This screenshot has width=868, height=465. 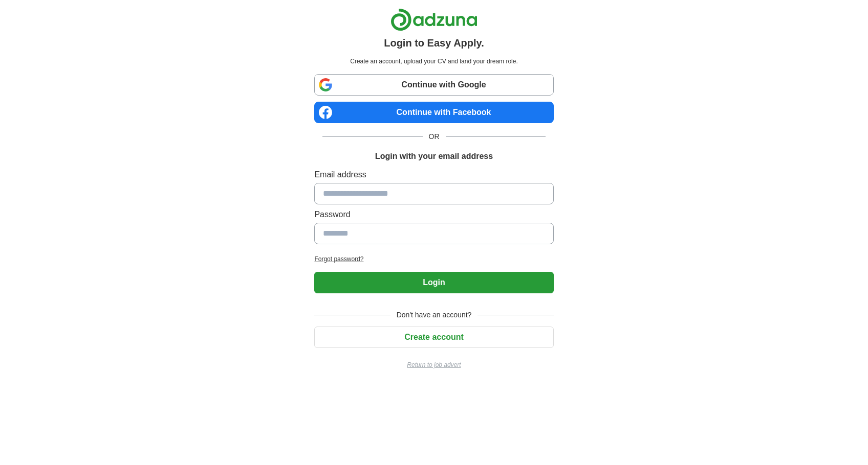 I want to click on a: Forgot password?, so click(x=433, y=259).